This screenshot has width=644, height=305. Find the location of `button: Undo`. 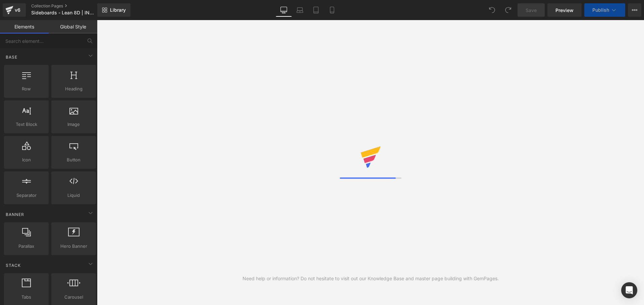

button: Undo is located at coordinates (492, 10).